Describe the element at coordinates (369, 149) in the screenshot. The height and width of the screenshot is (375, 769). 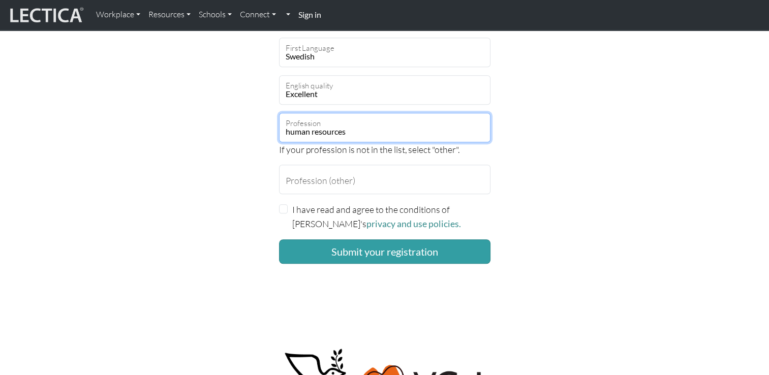
I see `span: If your profession is not in the list, select "other".` at that location.